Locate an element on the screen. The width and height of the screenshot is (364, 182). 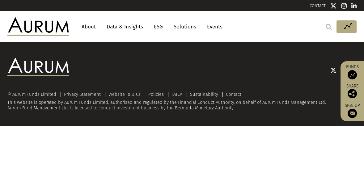
img: Aurum Logo is located at coordinates (38, 67).